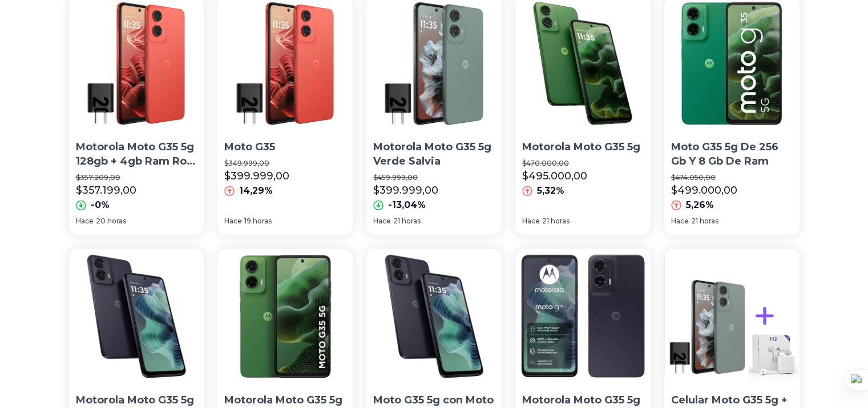 This screenshot has height=408, width=868. What do you see at coordinates (246, 163) in the screenshot?
I see `font: $349.999,00` at bounding box center [246, 163].